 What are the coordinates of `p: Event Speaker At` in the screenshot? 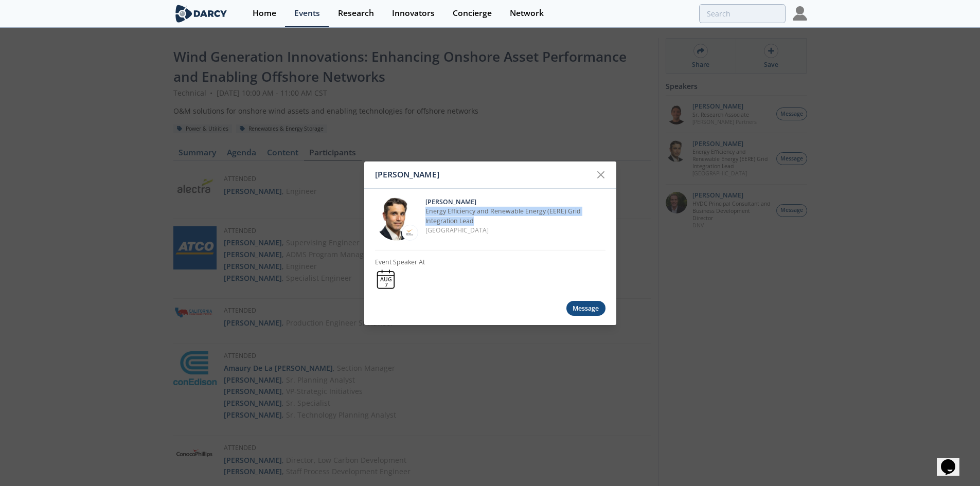 It's located at (400, 262).